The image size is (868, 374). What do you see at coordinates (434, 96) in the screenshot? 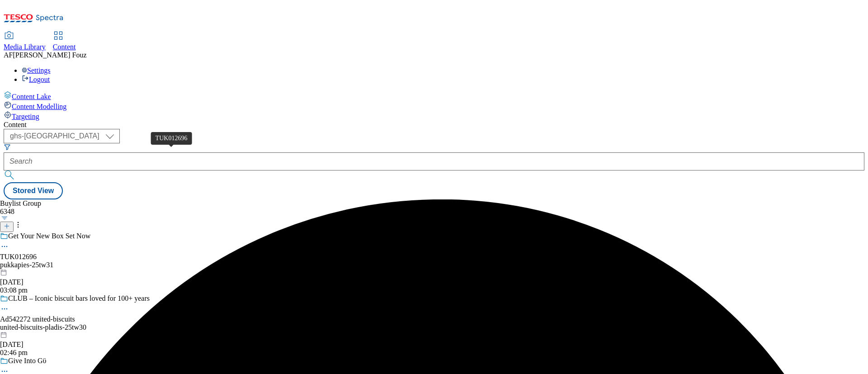
I see `a: Content Lake` at bounding box center [434, 96].